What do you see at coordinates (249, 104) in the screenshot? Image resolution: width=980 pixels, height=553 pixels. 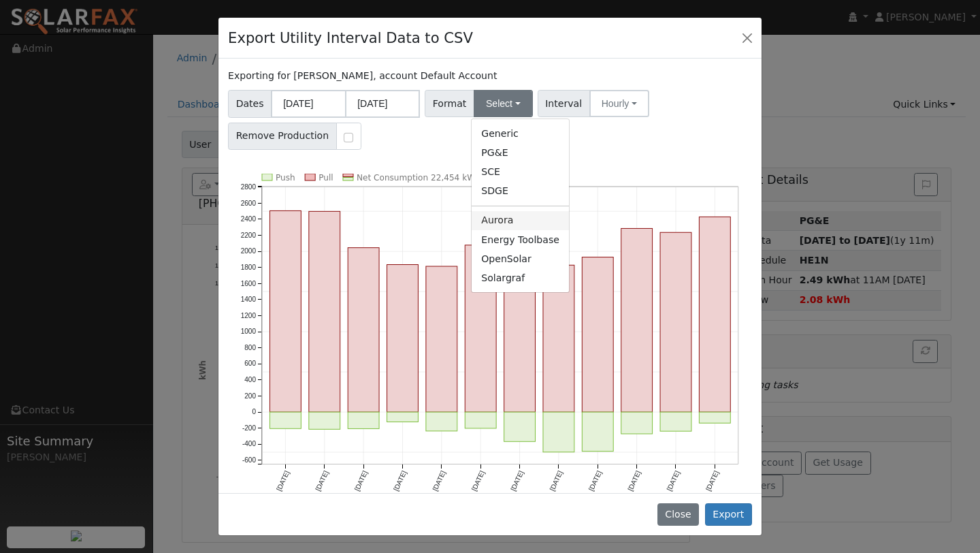 I see `span: Dates` at bounding box center [249, 104].